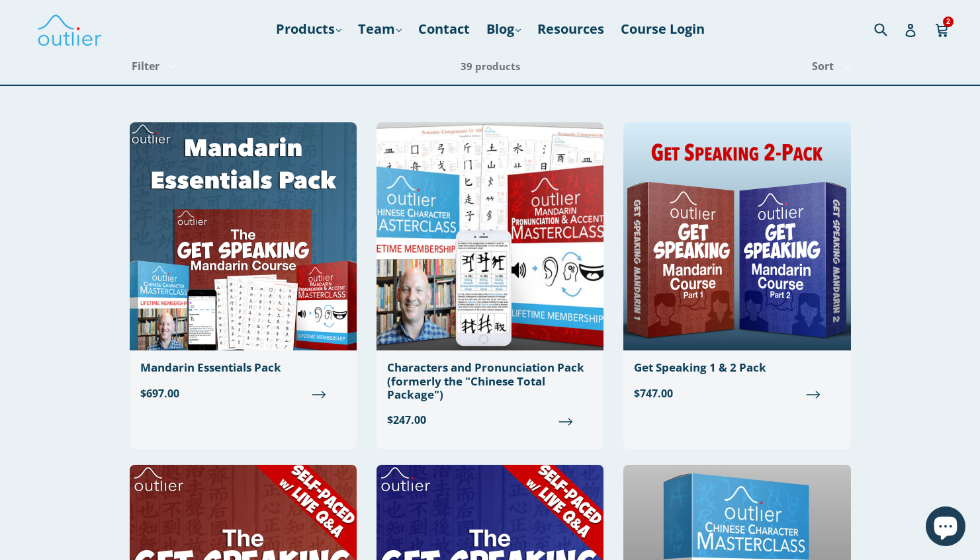 This screenshot has height=560, width=980. What do you see at coordinates (571, 29) in the screenshot?
I see `a: Resources` at bounding box center [571, 29].